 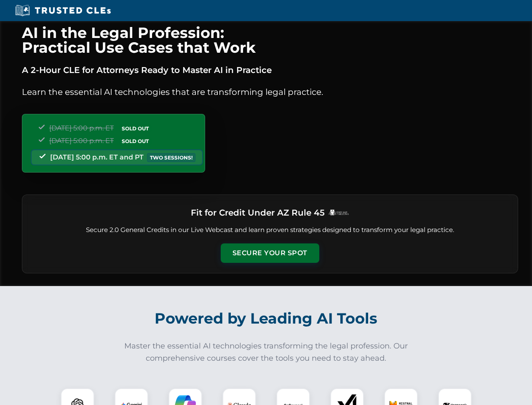 What do you see at coordinates (266, 319) in the screenshot?
I see `h2: Powered by Leading AI Tools` at bounding box center [266, 319].